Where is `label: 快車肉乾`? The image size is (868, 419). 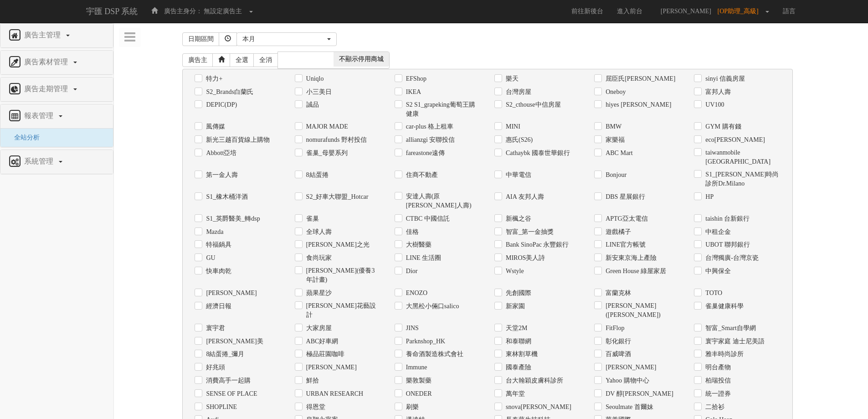 label: 快車肉乾 is located at coordinates (218, 271).